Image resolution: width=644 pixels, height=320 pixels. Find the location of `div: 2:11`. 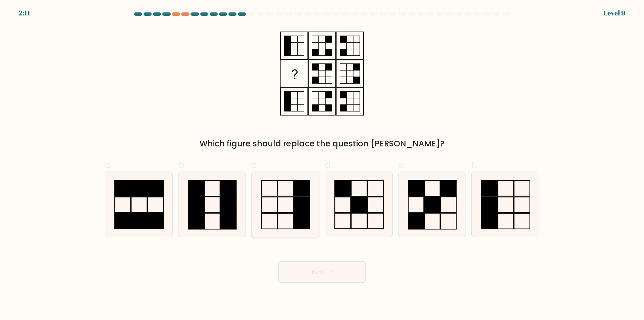

div: 2:11 is located at coordinates (25, 13).